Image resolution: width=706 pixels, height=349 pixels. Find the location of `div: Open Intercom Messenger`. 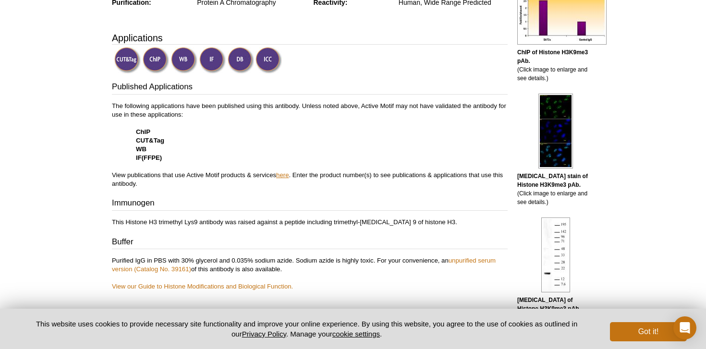

div: Open Intercom Messenger is located at coordinates (685, 328).